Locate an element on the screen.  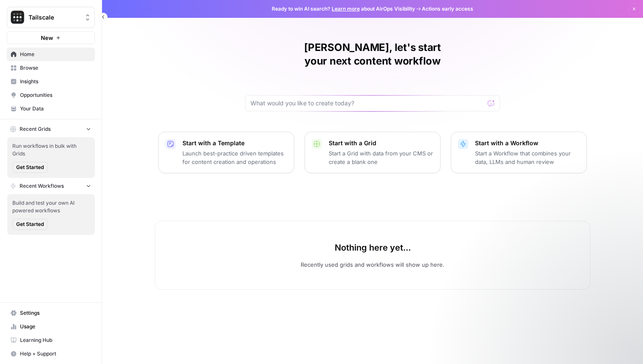
a: Your Data is located at coordinates (50, 109).